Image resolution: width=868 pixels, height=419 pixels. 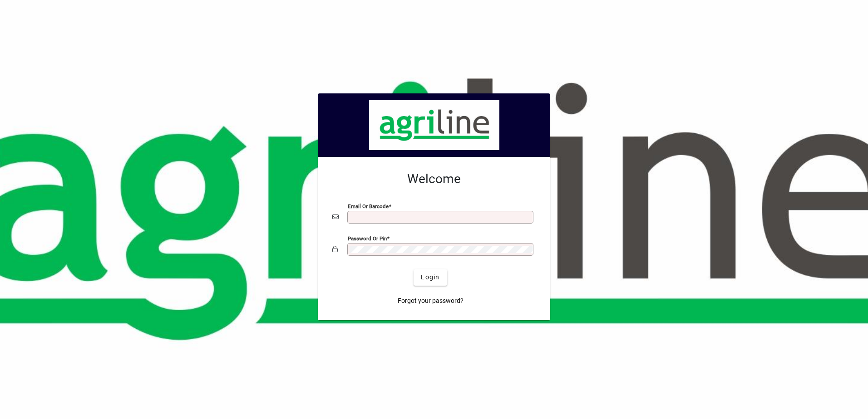 What do you see at coordinates (368, 206) in the screenshot?
I see `mat-label: Email or Barcode` at bounding box center [368, 206].